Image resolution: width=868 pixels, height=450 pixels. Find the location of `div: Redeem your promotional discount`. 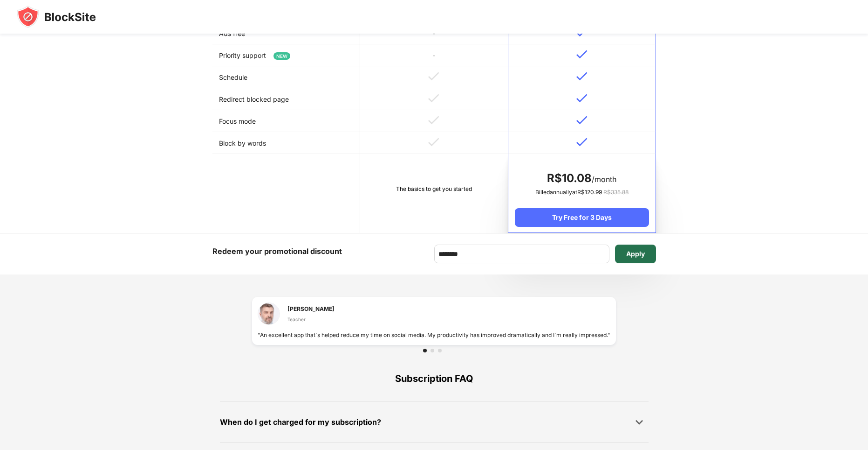

div: Redeem your promotional discount is located at coordinates (277, 251).